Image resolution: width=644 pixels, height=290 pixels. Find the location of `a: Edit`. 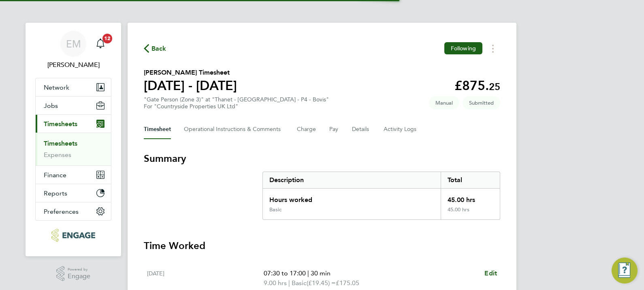

a: Edit is located at coordinates (490, 273).